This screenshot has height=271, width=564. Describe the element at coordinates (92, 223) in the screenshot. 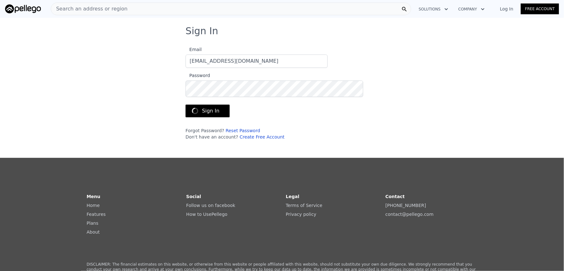

I see `a: Plans` at that location.